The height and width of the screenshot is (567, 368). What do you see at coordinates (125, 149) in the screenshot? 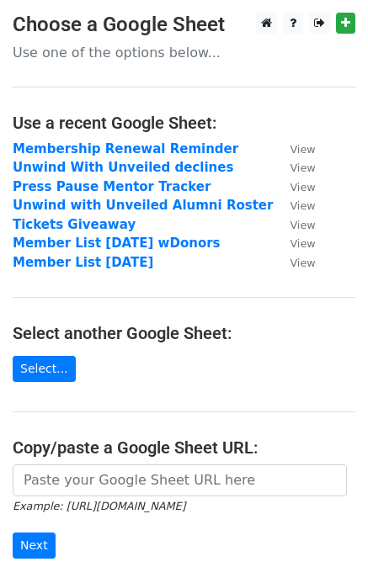
I see `a: Membership Renewal Reminder` at bounding box center [125, 149].